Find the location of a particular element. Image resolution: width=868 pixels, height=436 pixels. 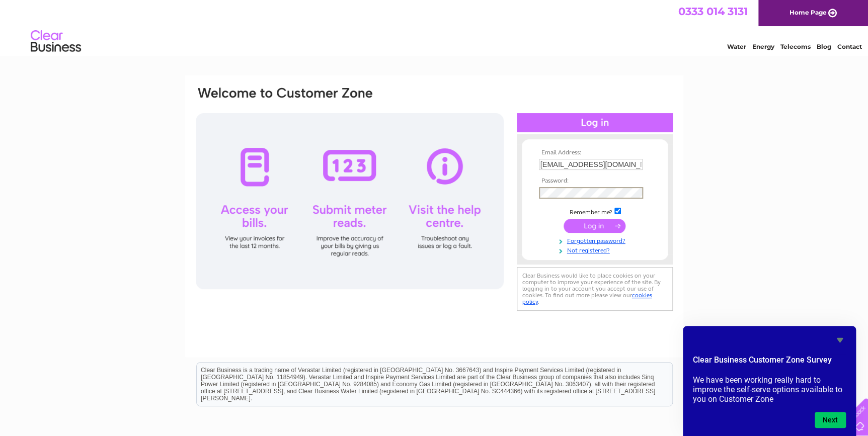

img: logo.png is located at coordinates (55, 42).